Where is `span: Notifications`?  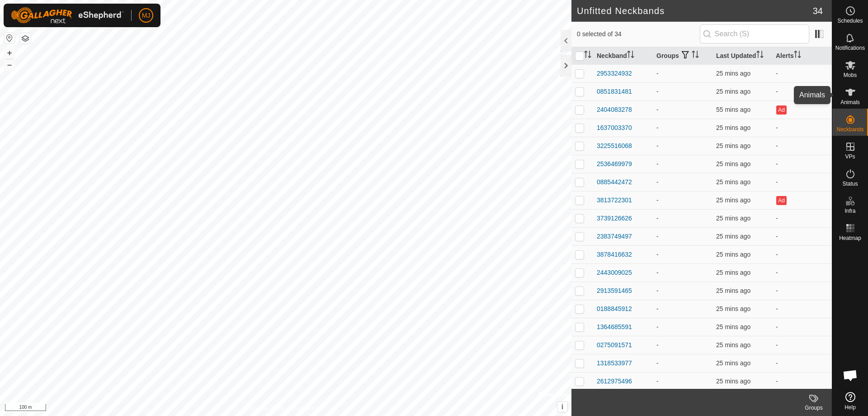 span: Notifications is located at coordinates (850, 48).